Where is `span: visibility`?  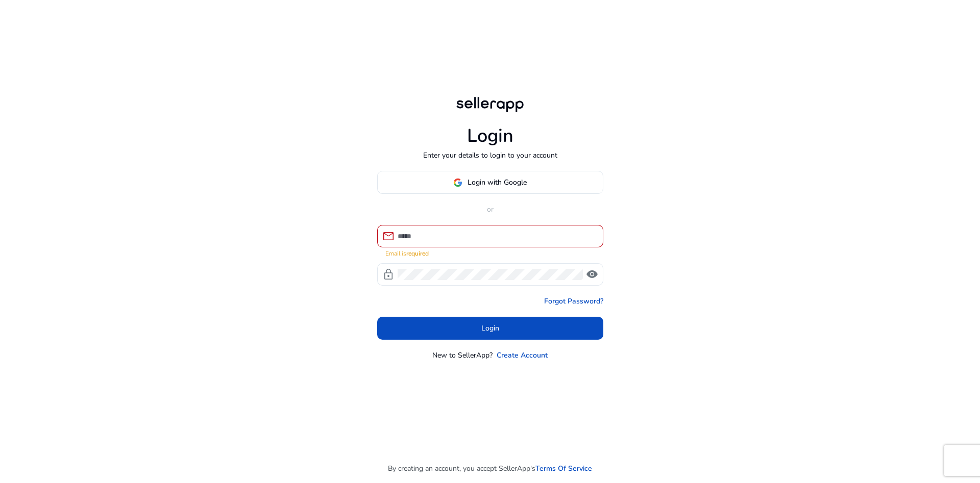
span: visibility is located at coordinates (592, 275).